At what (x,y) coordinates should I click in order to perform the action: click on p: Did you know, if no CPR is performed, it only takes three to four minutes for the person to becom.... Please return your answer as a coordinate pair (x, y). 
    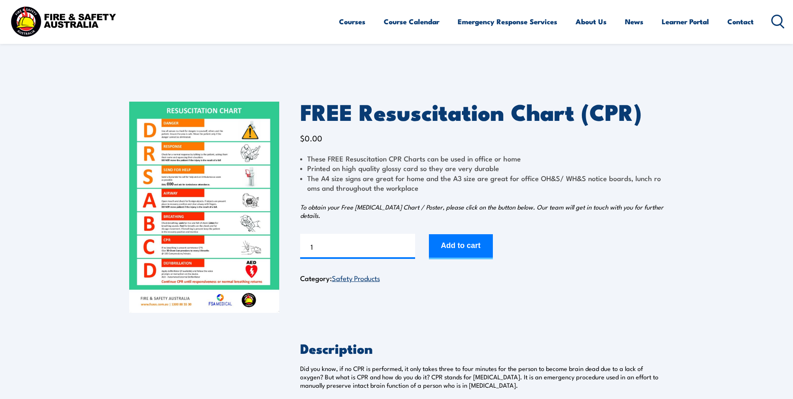
    Looking at the image, I should click on (482, 377).